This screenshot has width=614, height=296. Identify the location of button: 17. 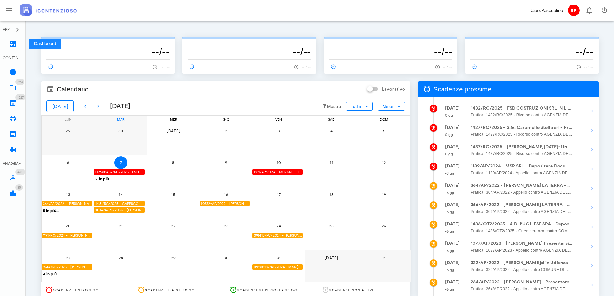
(279, 195).